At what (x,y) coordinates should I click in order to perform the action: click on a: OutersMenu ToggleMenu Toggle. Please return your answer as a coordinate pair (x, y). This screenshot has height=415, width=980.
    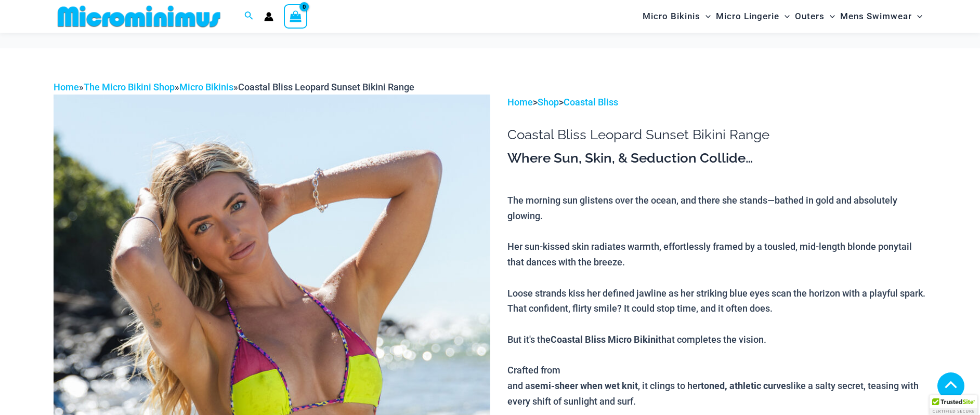
    Looking at the image, I should click on (815, 16).